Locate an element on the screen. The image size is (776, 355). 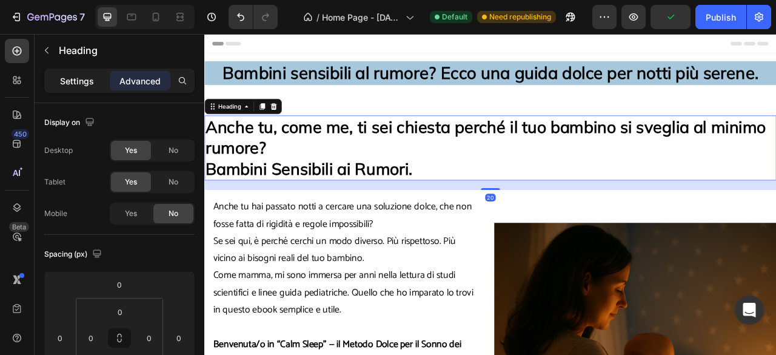
p: Advanced is located at coordinates (140, 81).